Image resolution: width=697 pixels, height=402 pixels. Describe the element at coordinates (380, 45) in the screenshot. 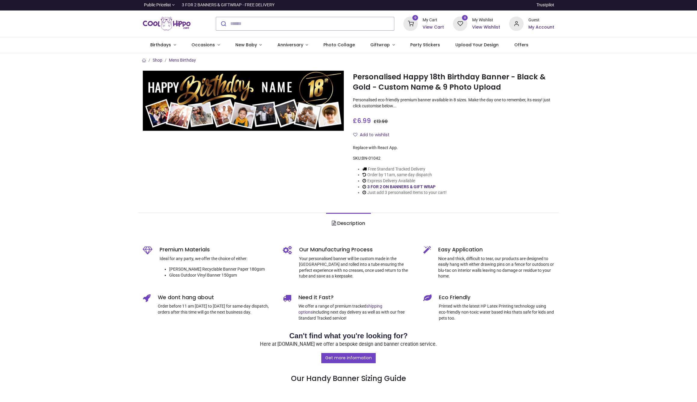

I see `span: Giftwrap` at that location.